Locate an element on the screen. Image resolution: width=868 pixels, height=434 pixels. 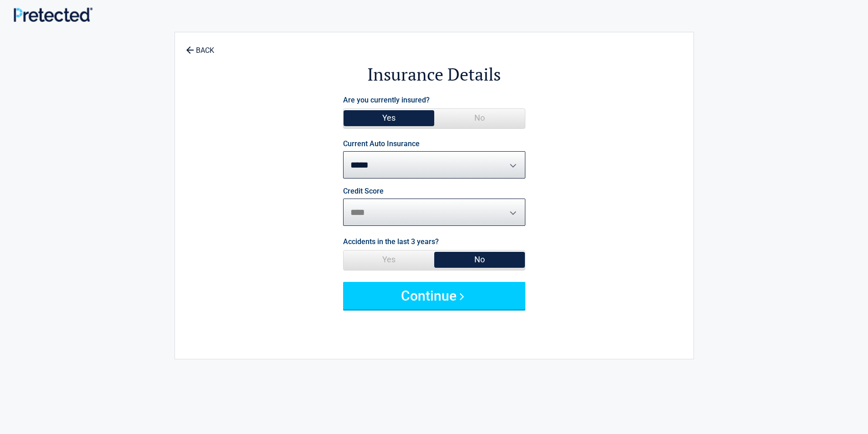
label: Credit Score is located at coordinates (363, 191).